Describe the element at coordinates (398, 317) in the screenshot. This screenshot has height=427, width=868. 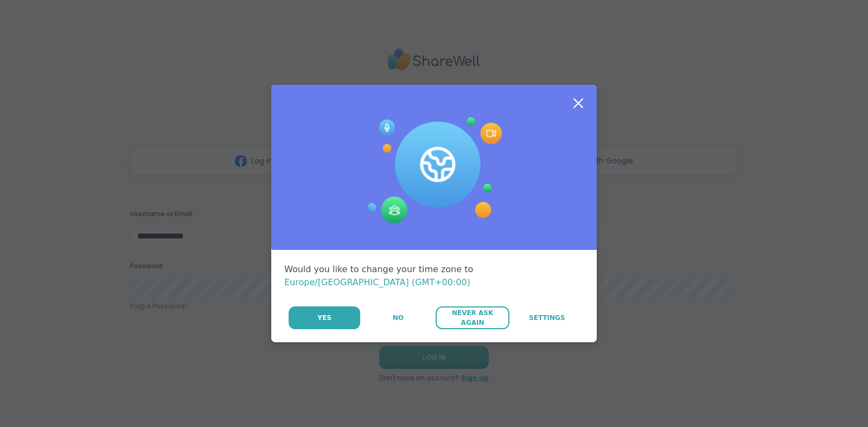
I see `button: No` at that location.